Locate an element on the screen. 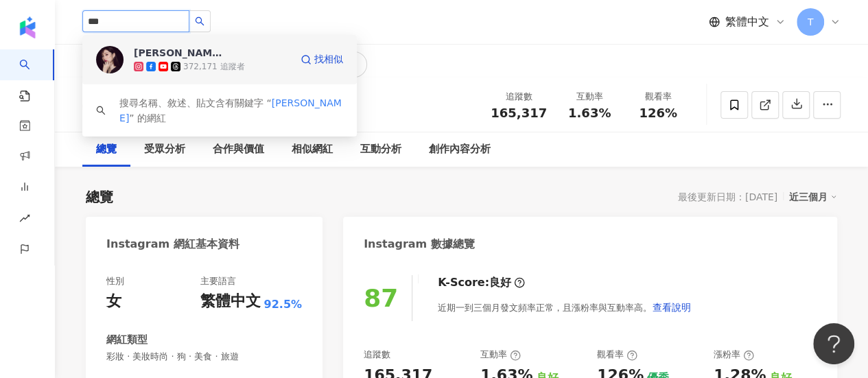  div: Instagram 網紅基本資料 is located at coordinates (173, 244).